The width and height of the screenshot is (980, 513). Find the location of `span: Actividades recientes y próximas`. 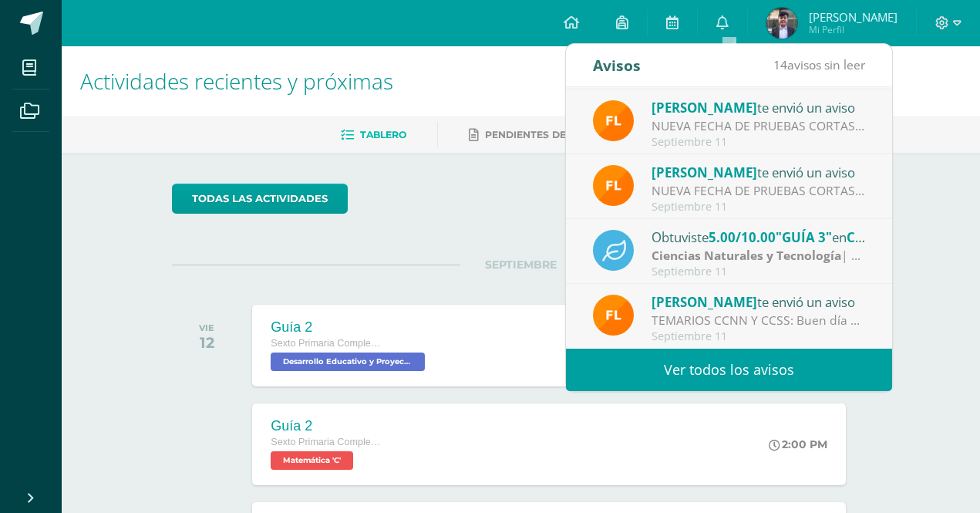

span: Actividades recientes y próximas is located at coordinates (237, 81).